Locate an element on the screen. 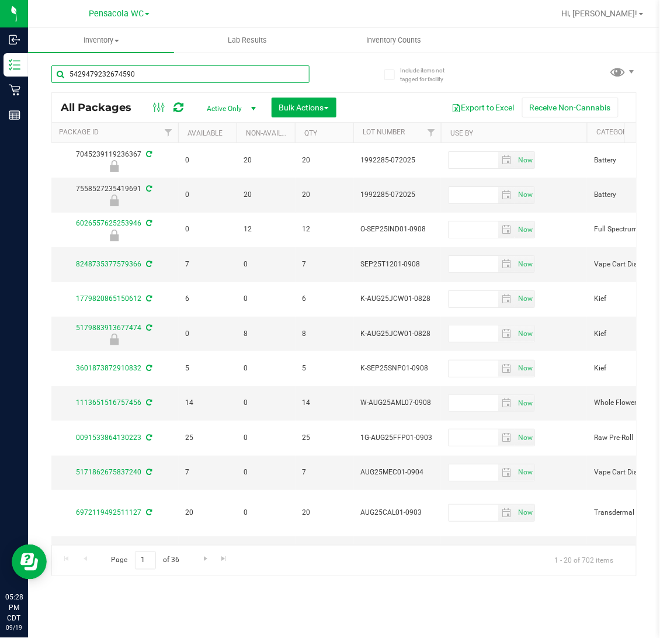  a: 6972119492511127 is located at coordinates (109, 512).